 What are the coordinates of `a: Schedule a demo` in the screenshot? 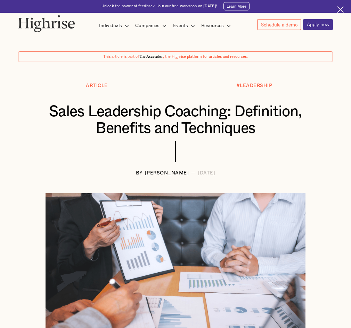 It's located at (279, 24).